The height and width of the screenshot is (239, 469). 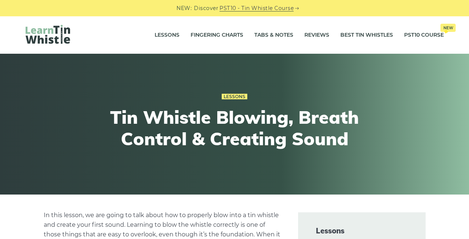 What do you see at coordinates (48, 34) in the screenshot?
I see `img: LearnTinWhistle.com` at bounding box center [48, 34].